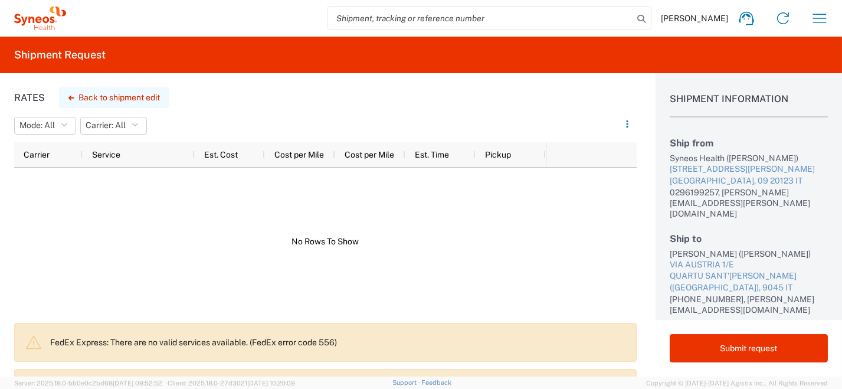 This screenshot has height=389, width=842. I want to click on span: Server: 2025.18.0-bb0e0c2bd68, so click(88, 383).